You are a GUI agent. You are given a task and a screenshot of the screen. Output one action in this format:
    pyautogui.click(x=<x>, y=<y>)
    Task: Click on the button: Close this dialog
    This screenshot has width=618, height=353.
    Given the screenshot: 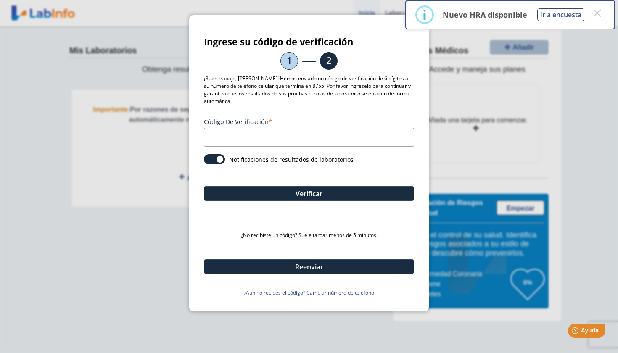 What is the action you would take?
    pyautogui.click(x=597, y=13)
    